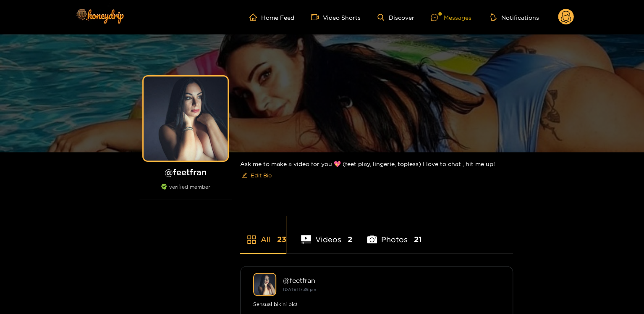 This screenshot has width=644, height=314. What do you see at coordinates (272, 17) in the screenshot?
I see `a: Home Feed` at bounding box center [272, 17].